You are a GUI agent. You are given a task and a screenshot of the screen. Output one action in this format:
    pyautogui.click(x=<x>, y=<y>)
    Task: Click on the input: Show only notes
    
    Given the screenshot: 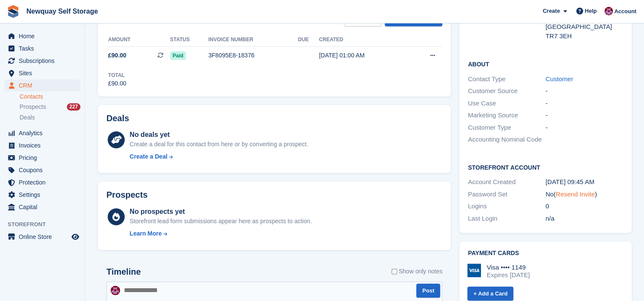 What is the action you would take?
    pyautogui.click(x=394, y=271)
    